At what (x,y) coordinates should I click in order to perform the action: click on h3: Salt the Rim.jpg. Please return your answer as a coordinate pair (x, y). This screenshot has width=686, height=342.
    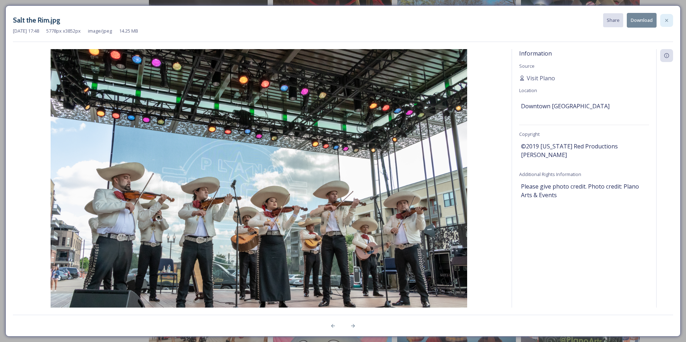
    Looking at the image, I should click on (37, 20).